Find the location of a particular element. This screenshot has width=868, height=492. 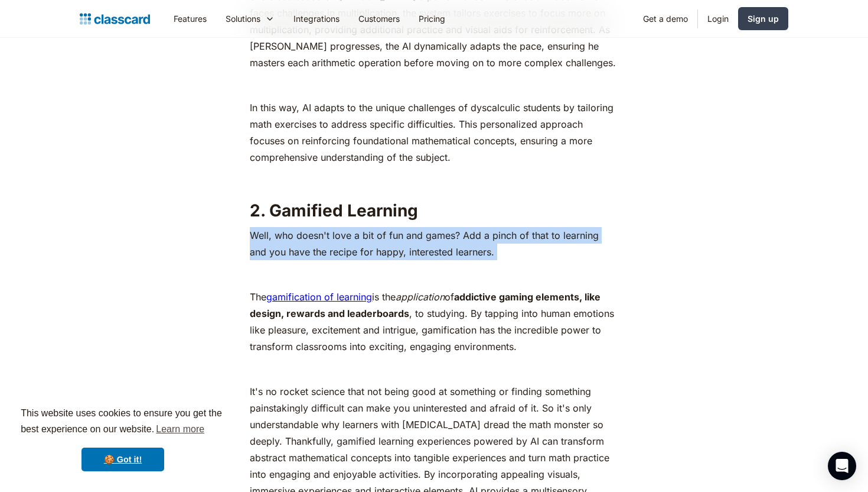

a: Integrations is located at coordinates (316, 19).